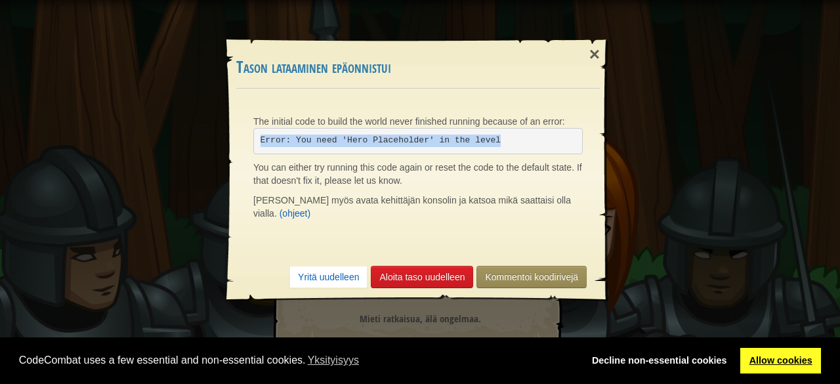 The image size is (840, 384). I want to click on a: Aloita taso uudelleen, so click(422, 277).